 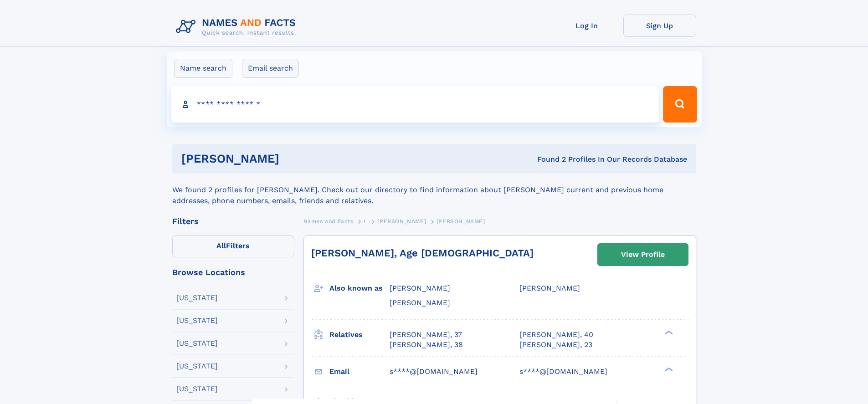 What do you see at coordinates (328, 221) in the screenshot?
I see `a: Names and Facts` at bounding box center [328, 221].